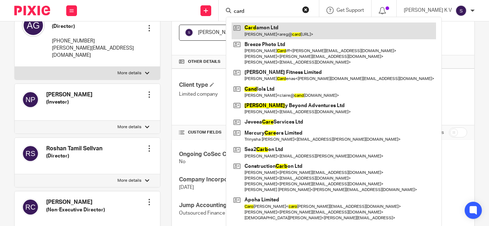 Image resolution: width=489 pixels, height=226 pixels. Describe the element at coordinates (212, 214) in the screenshot. I see `span: Outsourced Finance Function` at that location.